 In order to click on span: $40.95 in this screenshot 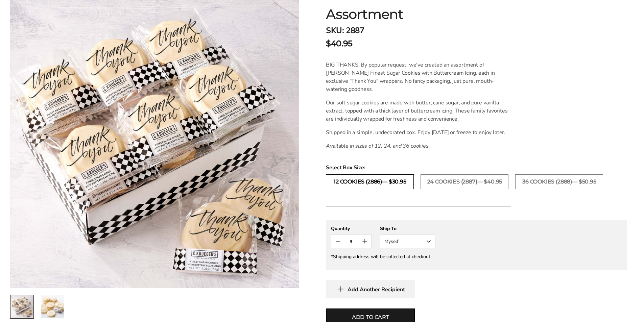, I will do `click(339, 44)`.